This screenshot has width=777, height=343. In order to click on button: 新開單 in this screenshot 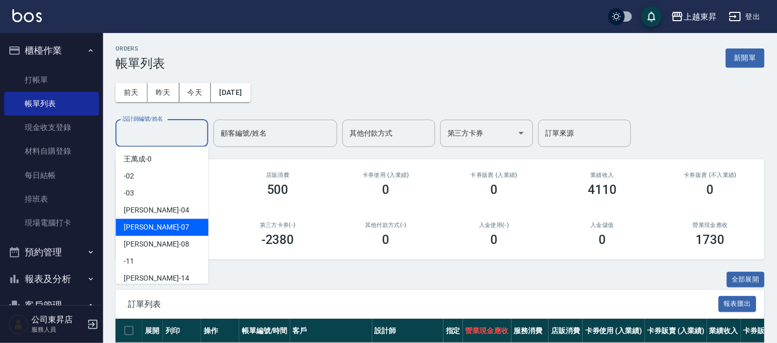, I will do `click(745, 58)`.